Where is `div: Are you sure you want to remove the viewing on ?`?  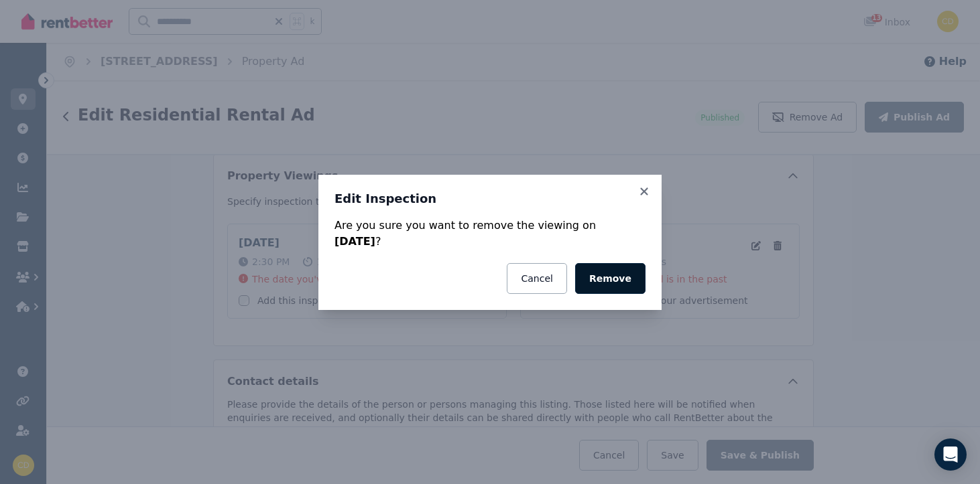
div: Are you sure you want to remove the viewing on ? is located at coordinates (490, 234).